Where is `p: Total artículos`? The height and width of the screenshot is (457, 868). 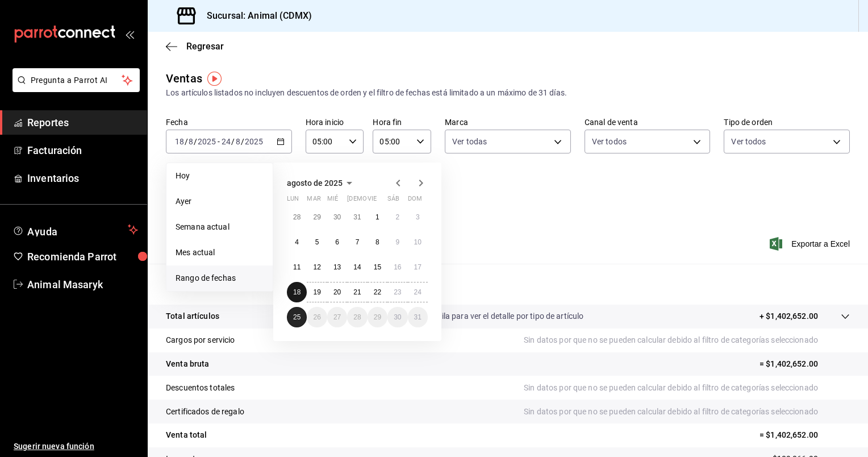
p: Total artículos is located at coordinates (193, 316).